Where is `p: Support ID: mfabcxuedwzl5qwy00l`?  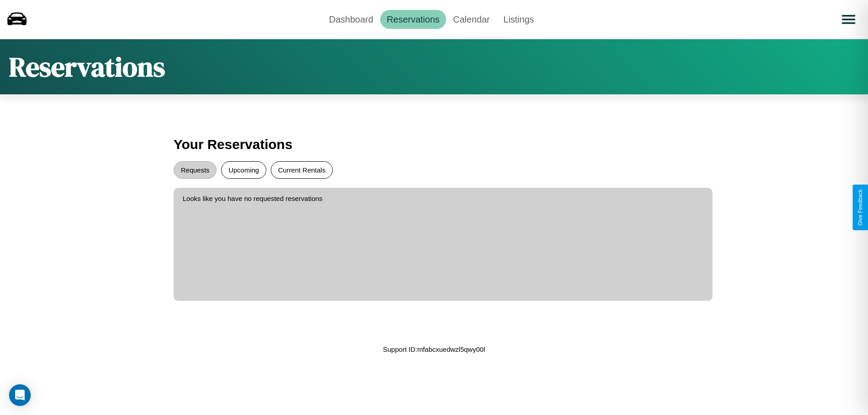
p: Support ID: mfabcxuedwzl5qwy00l is located at coordinates (434, 349).